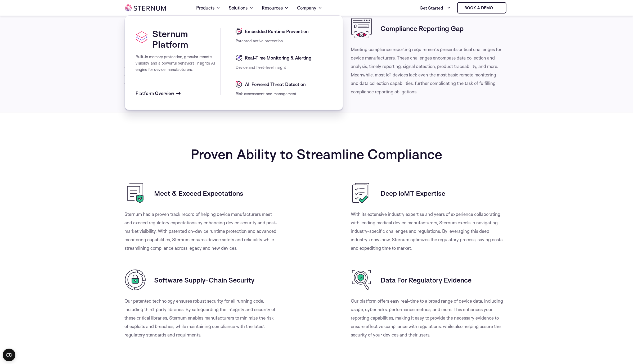 Image resolution: width=633 pixels, height=364 pixels. I want to click on a: Book a demo, so click(482, 7).